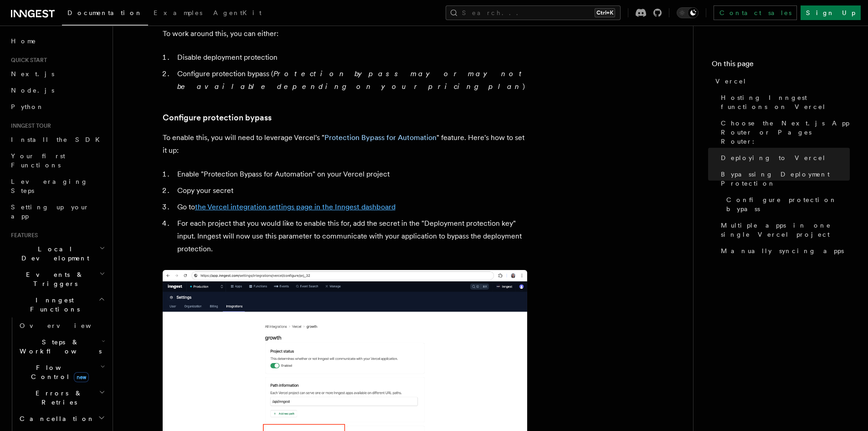 This screenshot has width=868, height=431. What do you see at coordinates (785, 132) in the screenshot?
I see `span: Choose the Next.js App Router or Pages Router:` at bounding box center [785, 132].